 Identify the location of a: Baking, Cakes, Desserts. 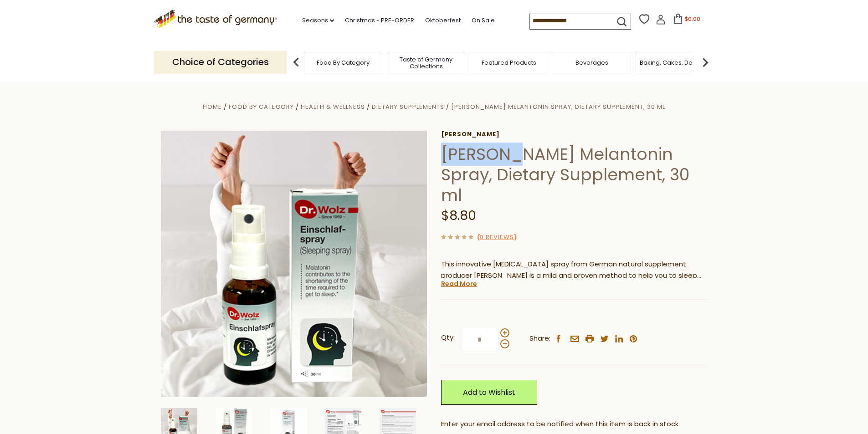
(674, 62).